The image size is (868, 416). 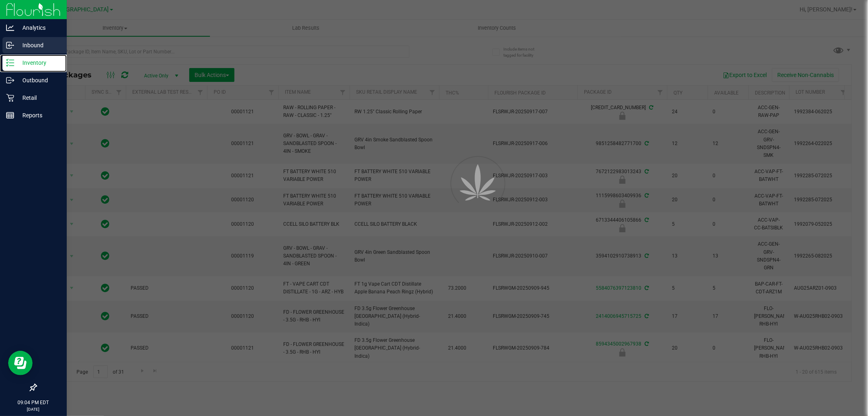 What do you see at coordinates (10, 28) in the screenshot?
I see `inline-svg: Analytics` at bounding box center [10, 28].